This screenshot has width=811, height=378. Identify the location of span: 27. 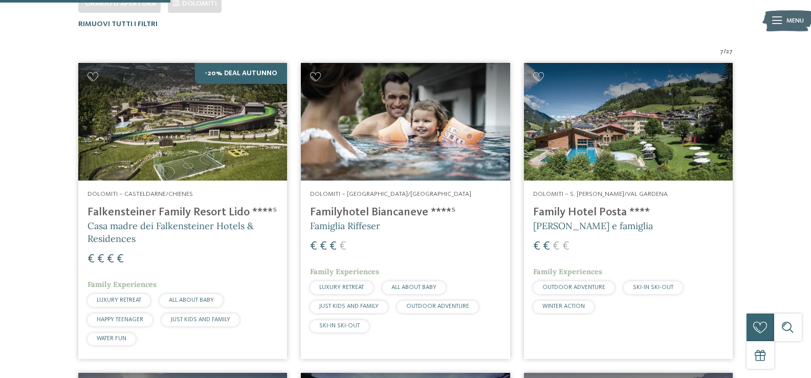
(729, 52).